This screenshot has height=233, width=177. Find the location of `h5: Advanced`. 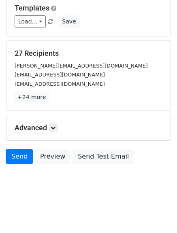

h5: Advanced is located at coordinates (88, 128).